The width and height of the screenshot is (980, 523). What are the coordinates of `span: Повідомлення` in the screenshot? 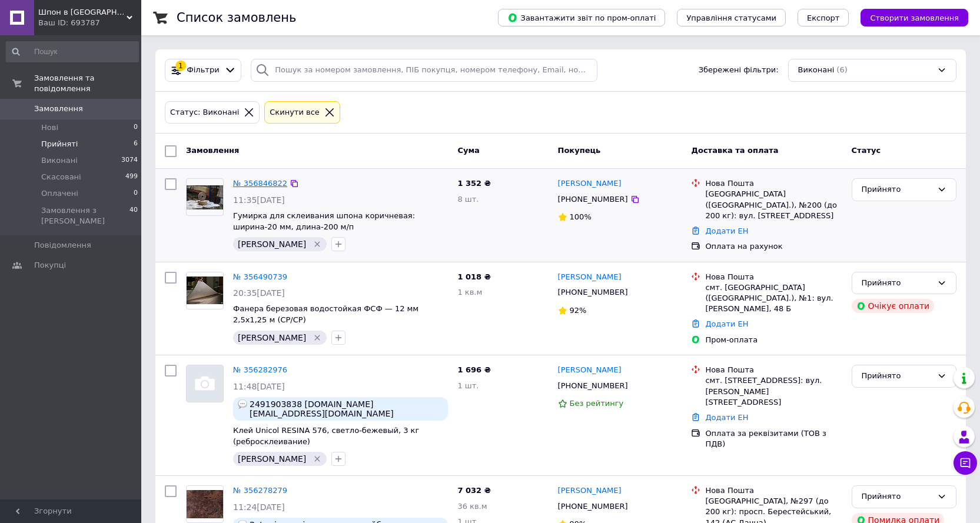 It's located at (62, 246).